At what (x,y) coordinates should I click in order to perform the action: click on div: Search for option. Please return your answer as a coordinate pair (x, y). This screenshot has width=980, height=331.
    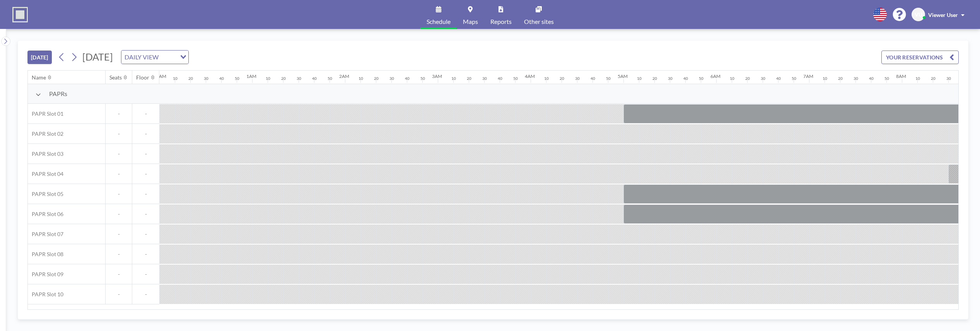
    Looking at the image, I should click on (154, 57).